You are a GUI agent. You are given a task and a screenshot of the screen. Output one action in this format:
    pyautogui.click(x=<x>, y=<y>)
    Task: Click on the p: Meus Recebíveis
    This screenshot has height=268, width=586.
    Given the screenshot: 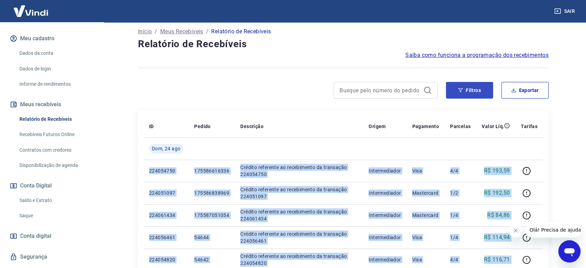 What is the action you would take?
    pyautogui.click(x=182, y=32)
    